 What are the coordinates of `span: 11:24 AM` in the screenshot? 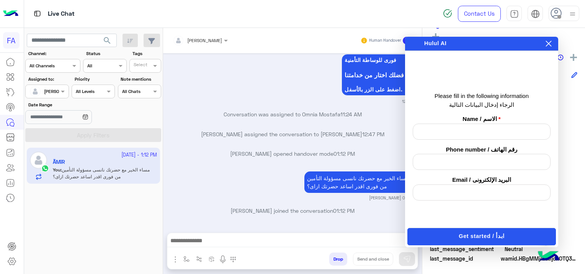 It's located at (351, 114).